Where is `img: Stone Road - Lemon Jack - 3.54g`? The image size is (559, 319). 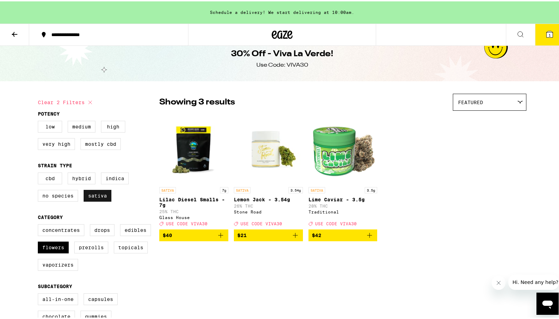
img: Stone Road - Lemon Jack - 3.54g is located at coordinates (268, 148).